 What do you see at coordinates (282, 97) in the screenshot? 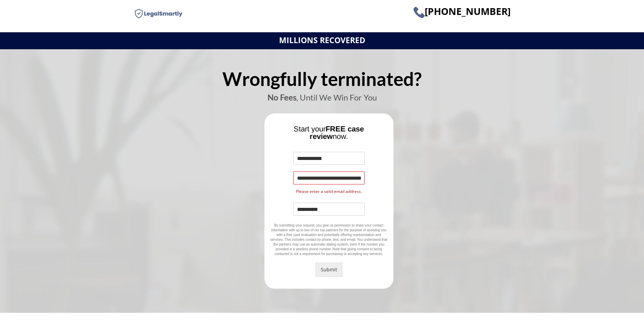
I see `b: No Fees` at bounding box center [282, 97].